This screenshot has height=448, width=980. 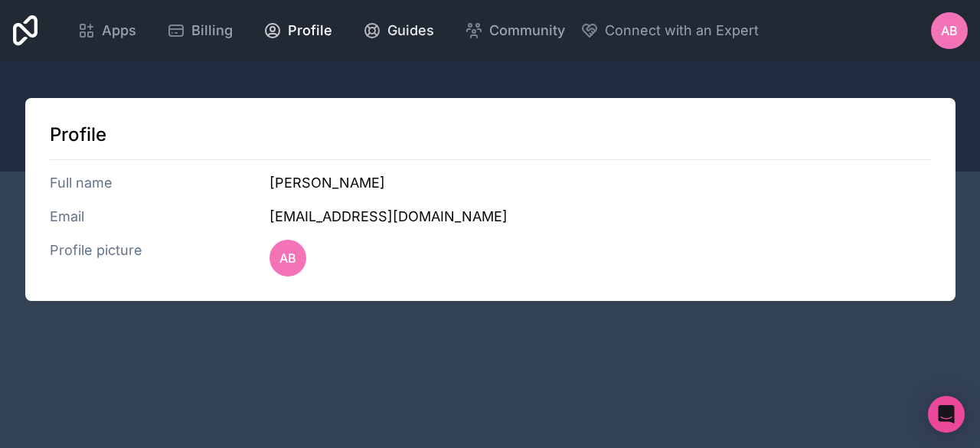 What do you see at coordinates (669, 31) in the screenshot?
I see `button: Connect with an Expert` at bounding box center [669, 31].